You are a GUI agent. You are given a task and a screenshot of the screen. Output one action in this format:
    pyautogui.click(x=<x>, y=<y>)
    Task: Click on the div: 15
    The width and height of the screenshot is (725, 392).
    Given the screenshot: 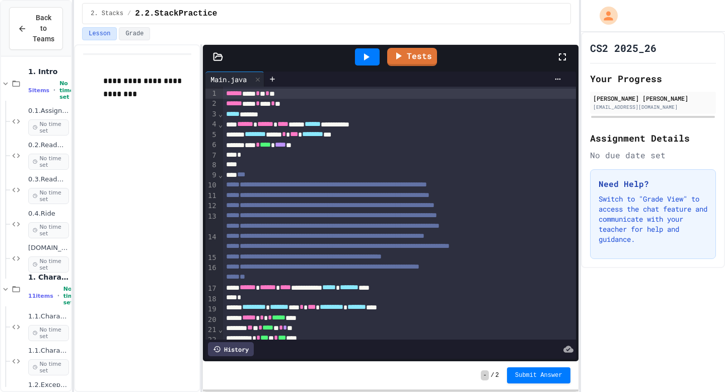 What is the action you would take?
    pyautogui.click(x=211, y=258)
    